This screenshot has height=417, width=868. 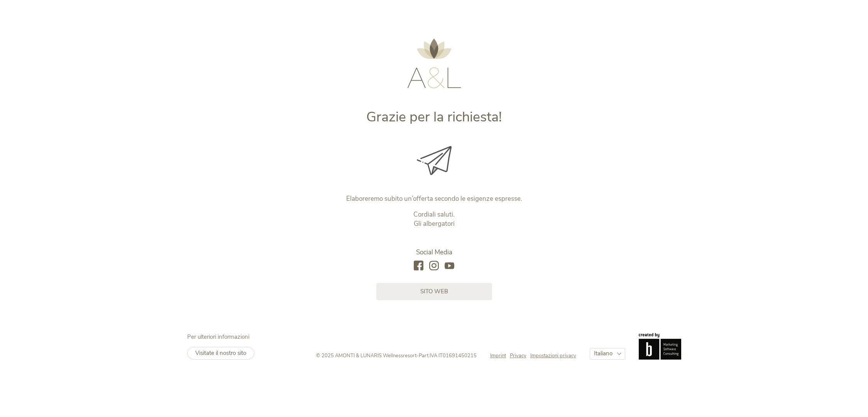 What do you see at coordinates (500, 356) in the screenshot?
I see `a: Imprint` at bounding box center [500, 356].